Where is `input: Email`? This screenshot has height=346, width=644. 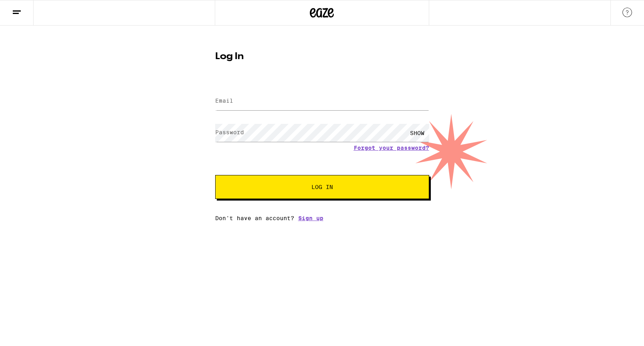
input: Email is located at coordinates (322, 101).